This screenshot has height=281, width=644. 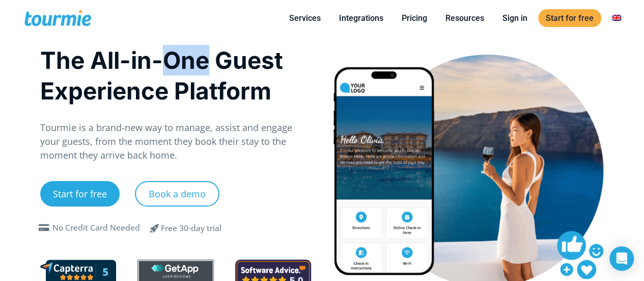 What do you see at coordinates (177, 194) in the screenshot?
I see `a: Book a demo` at bounding box center [177, 194].